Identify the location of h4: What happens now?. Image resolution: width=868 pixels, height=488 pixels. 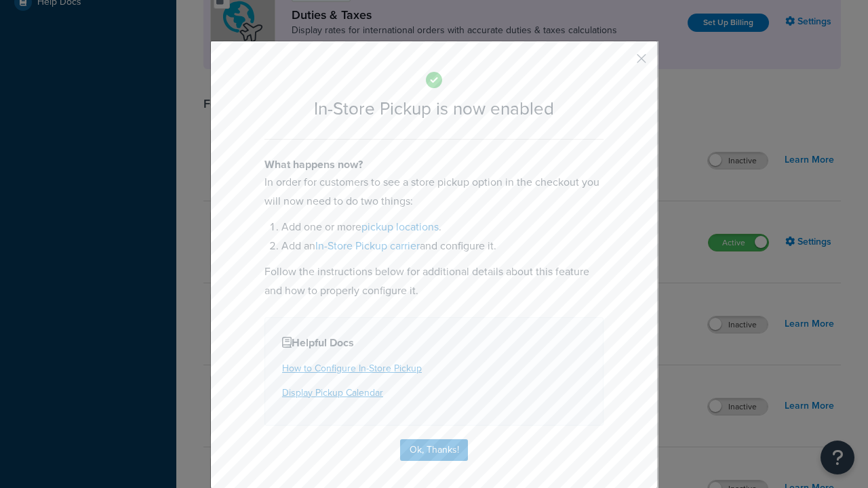
(434, 165).